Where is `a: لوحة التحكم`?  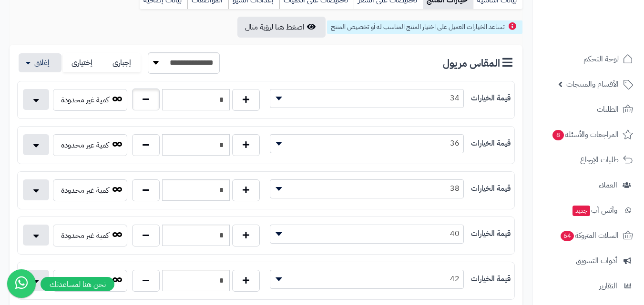
a: لوحة التحكم is located at coordinates (588, 59).